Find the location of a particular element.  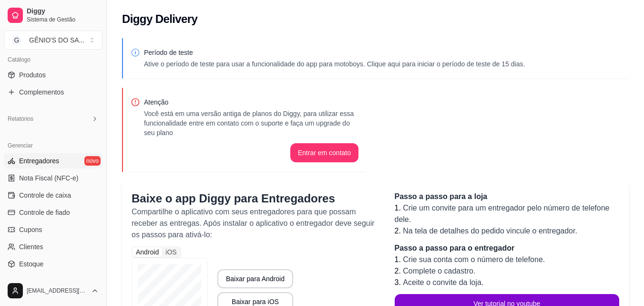

span: G is located at coordinates (17, 40).